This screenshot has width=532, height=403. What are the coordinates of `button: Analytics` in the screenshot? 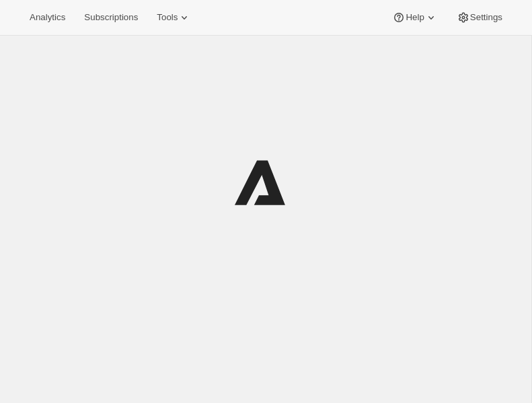 It's located at (47, 18).